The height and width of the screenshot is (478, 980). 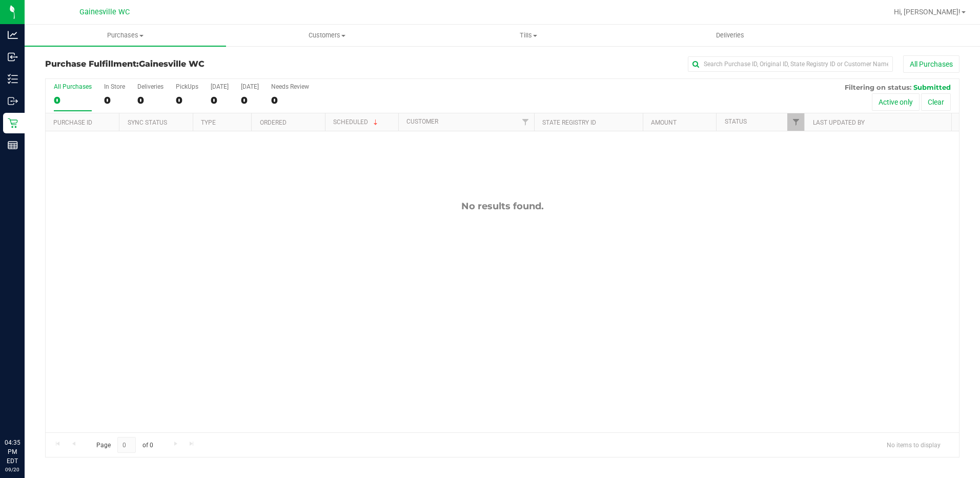 What do you see at coordinates (151, 87) in the screenshot?
I see `div: Deliveries` at bounding box center [151, 87].